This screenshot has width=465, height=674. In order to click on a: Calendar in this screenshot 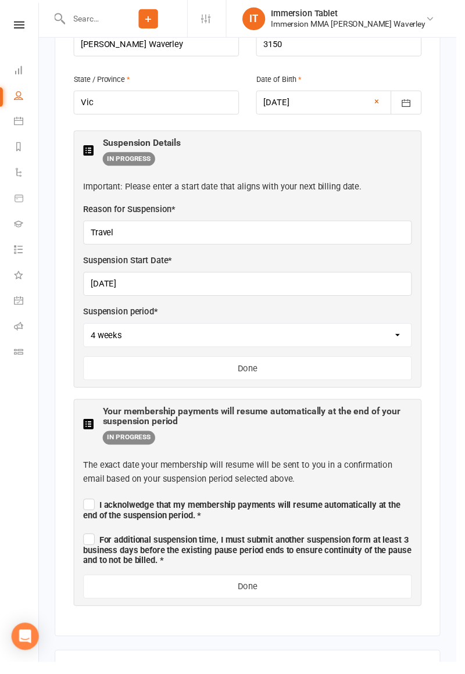, I will do `click(27, 124)`.